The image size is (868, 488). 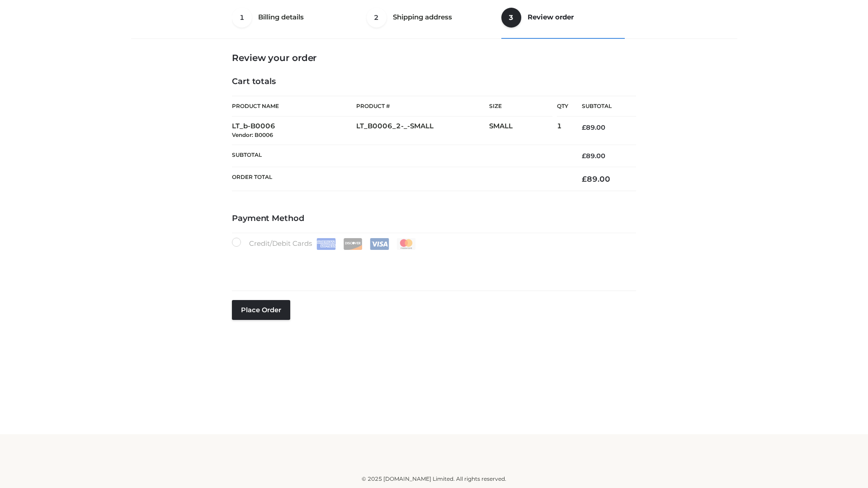 What do you see at coordinates (434, 219) in the screenshot?
I see `h4: Payment Method` at bounding box center [434, 219].